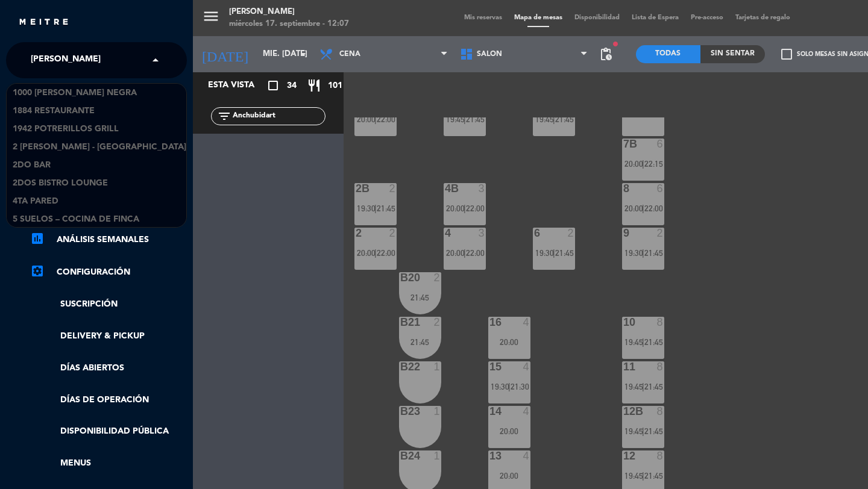 This screenshot has height=489, width=868. Describe the element at coordinates (43, 22) in the screenshot. I see `img: MEITRE` at that location.